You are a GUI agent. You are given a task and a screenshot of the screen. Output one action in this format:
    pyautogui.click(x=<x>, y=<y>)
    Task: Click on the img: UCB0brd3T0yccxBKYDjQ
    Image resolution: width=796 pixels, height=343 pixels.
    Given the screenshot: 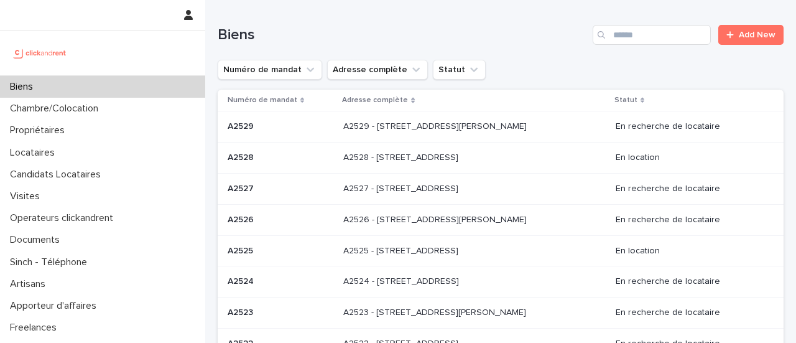 What is the action you would take?
    pyautogui.click(x=40, y=53)
    